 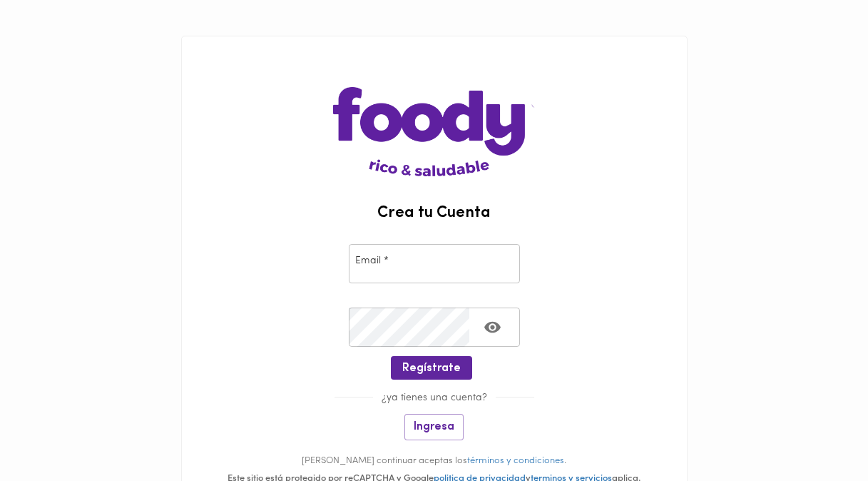 What do you see at coordinates (432, 368) in the screenshot?
I see `span: Regístrate` at bounding box center [432, 368].